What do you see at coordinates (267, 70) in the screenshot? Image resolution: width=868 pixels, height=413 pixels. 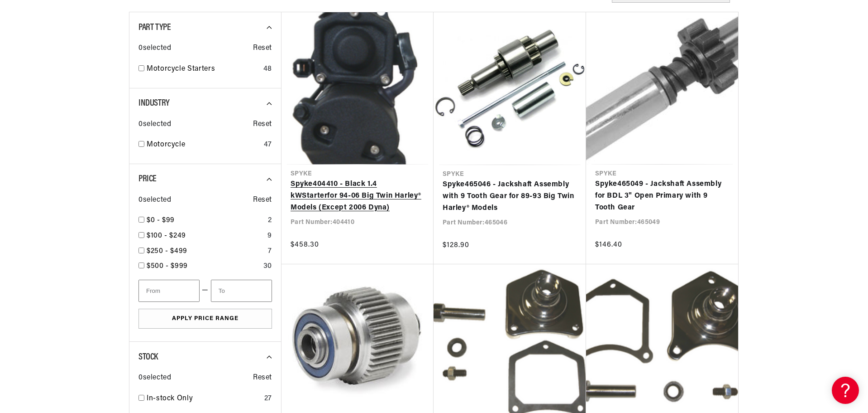 I see `div: 48` at bounding box center [267, 70].